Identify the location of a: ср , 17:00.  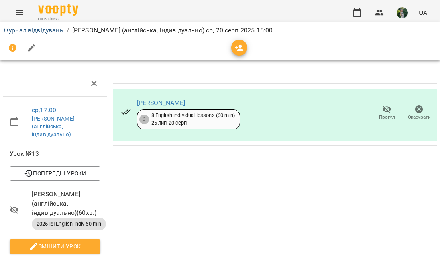
(44, 110).